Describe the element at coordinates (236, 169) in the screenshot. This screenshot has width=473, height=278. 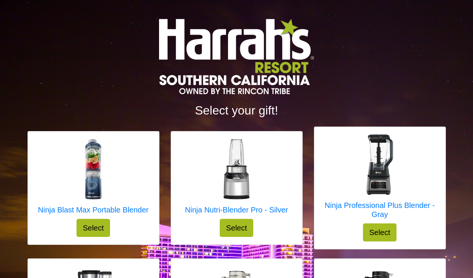
I see `img: Ninja Nutri-Blender Pro - Silver` at that location.